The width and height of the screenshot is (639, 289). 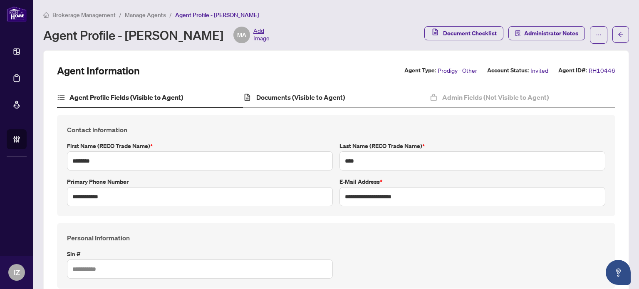 I want to click on h4: Contact Information, so click(x=336, y=130).